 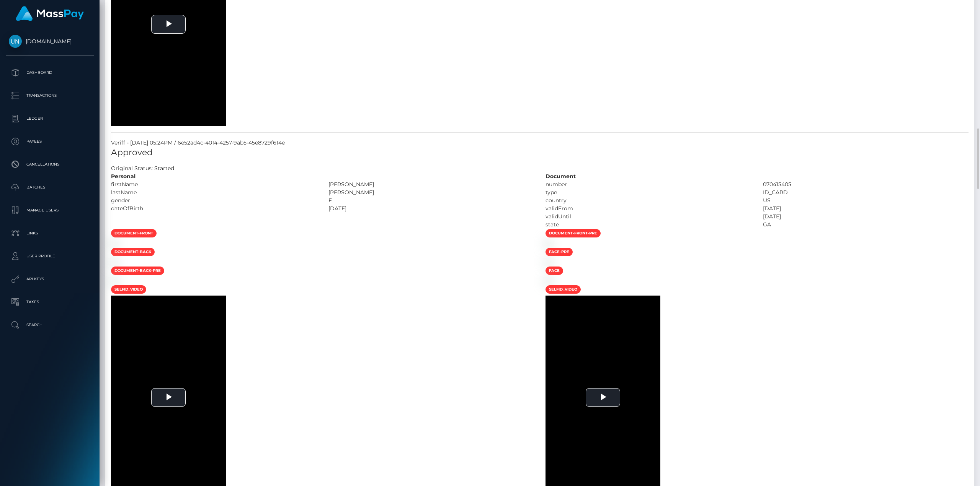 I want to click on span: document-front, so click(x=133, y=234).